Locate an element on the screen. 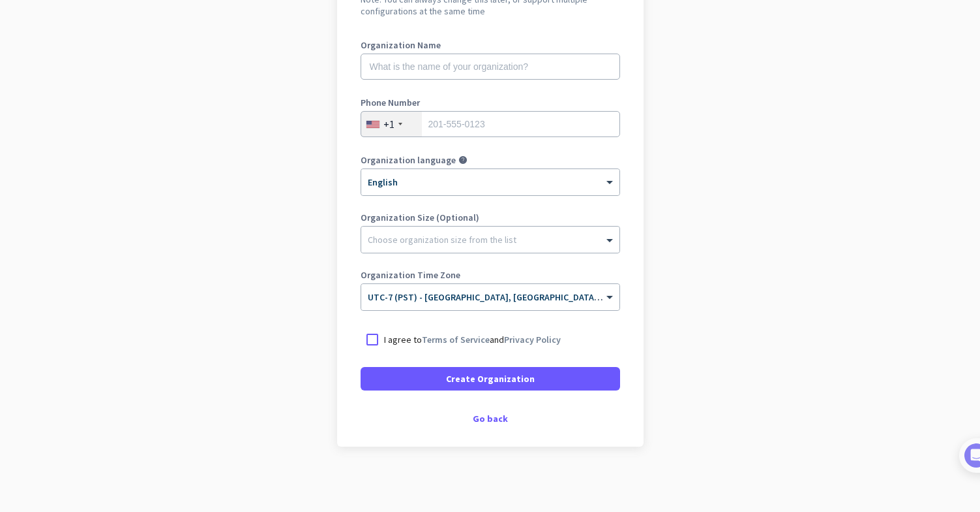 The image size is (980, 512). label: Phone Number is located at coordinates (490, 103).